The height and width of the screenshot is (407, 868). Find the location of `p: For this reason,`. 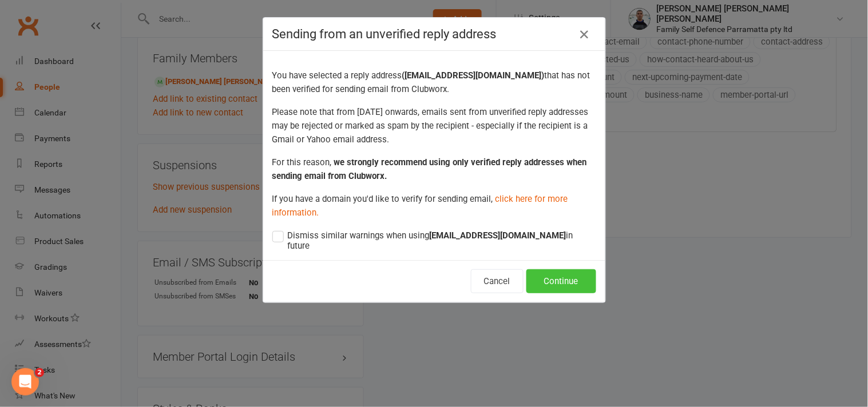

p: For this reason, is located at coordinates (435, 169).